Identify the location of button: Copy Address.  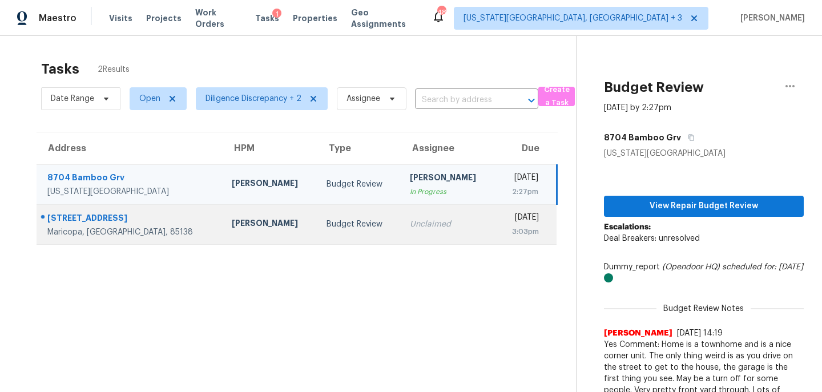
(688, 137).